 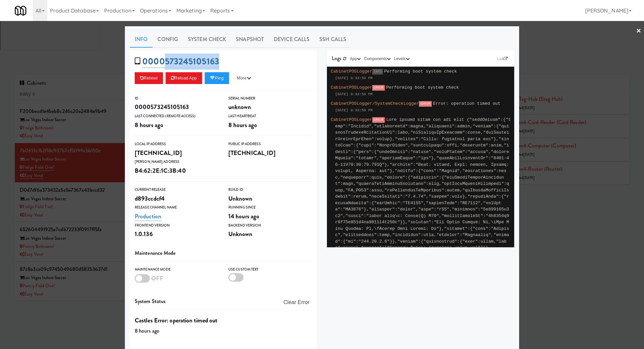 What do you see at coordinates (155, 253) in the screenshot?
I see `span: Maintenance Mode` at bounding box center [155, 253].